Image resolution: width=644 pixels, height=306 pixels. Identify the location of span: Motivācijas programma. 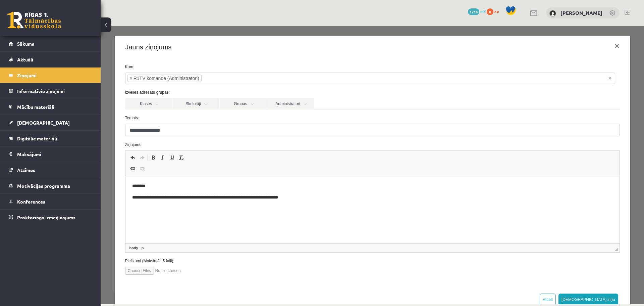
(44, 186).